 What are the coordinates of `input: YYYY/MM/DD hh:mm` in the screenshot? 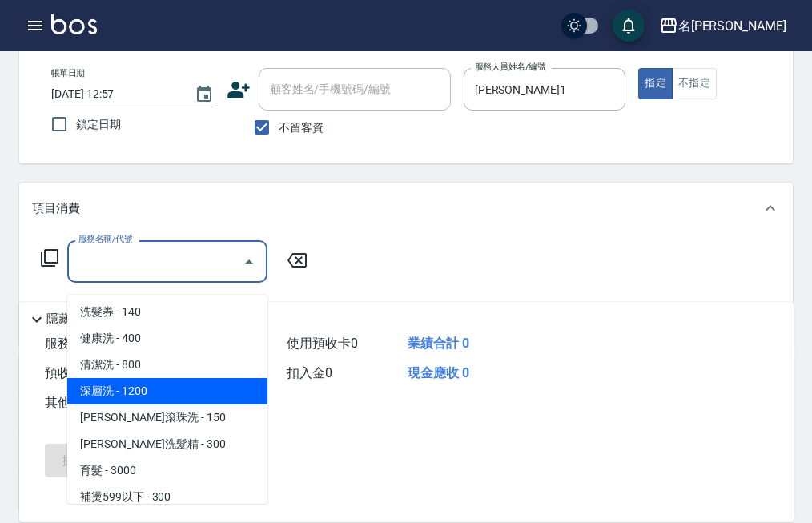 It's located at (114, 94).